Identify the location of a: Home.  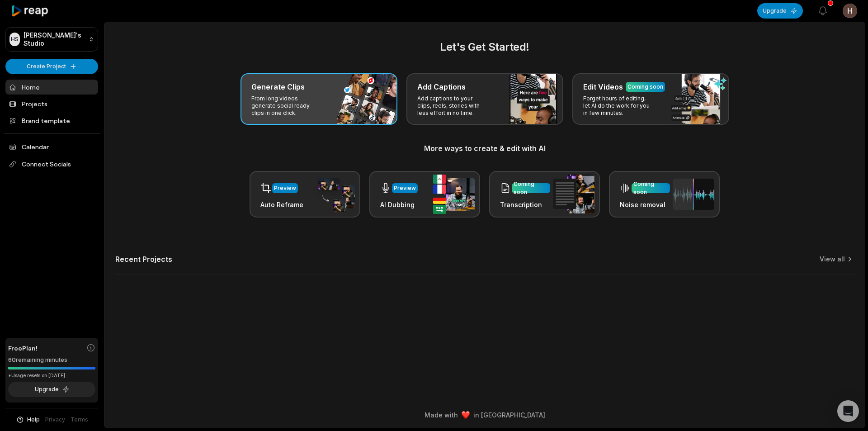
(51, 87).